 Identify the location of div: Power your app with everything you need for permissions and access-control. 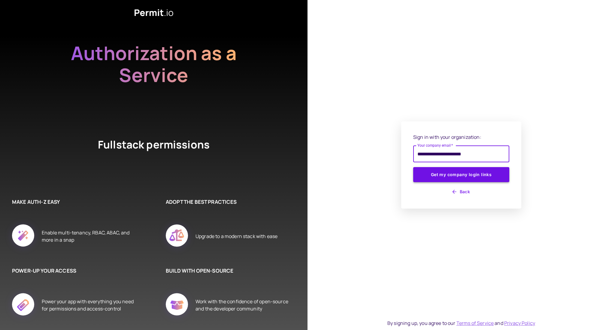
(89, 305).